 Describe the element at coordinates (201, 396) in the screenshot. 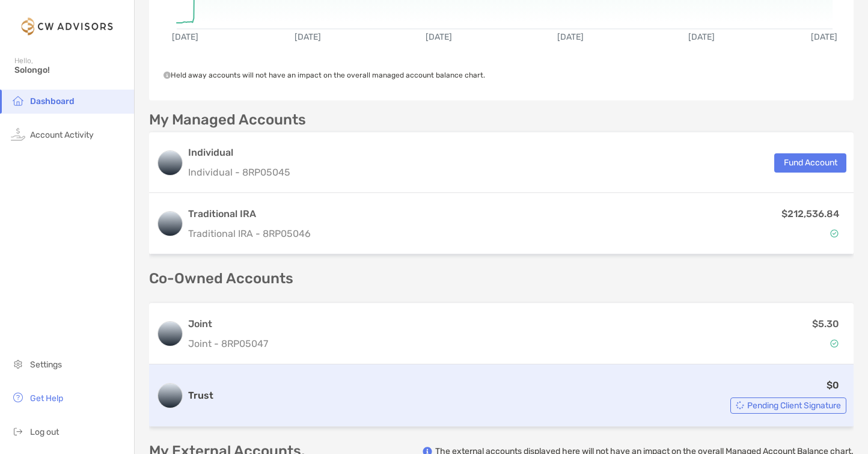

I see `h3: Trust` at that location.